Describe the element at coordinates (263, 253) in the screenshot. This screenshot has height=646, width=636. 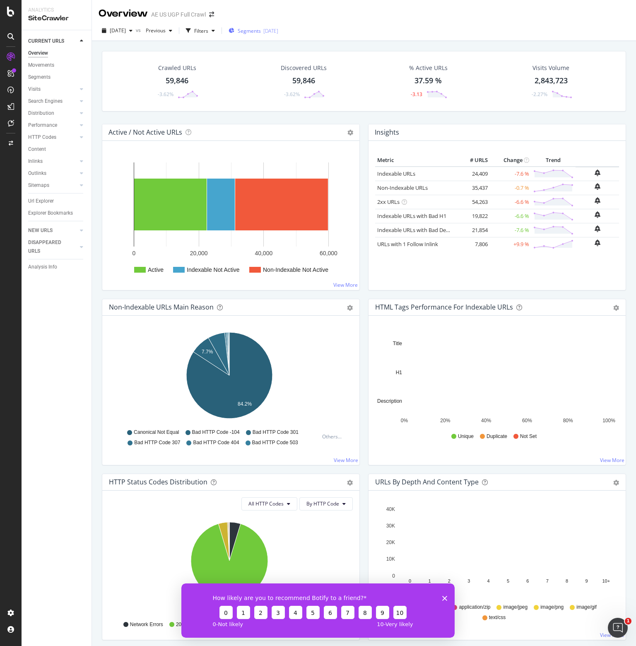
I see `text: 40,000` at that location.